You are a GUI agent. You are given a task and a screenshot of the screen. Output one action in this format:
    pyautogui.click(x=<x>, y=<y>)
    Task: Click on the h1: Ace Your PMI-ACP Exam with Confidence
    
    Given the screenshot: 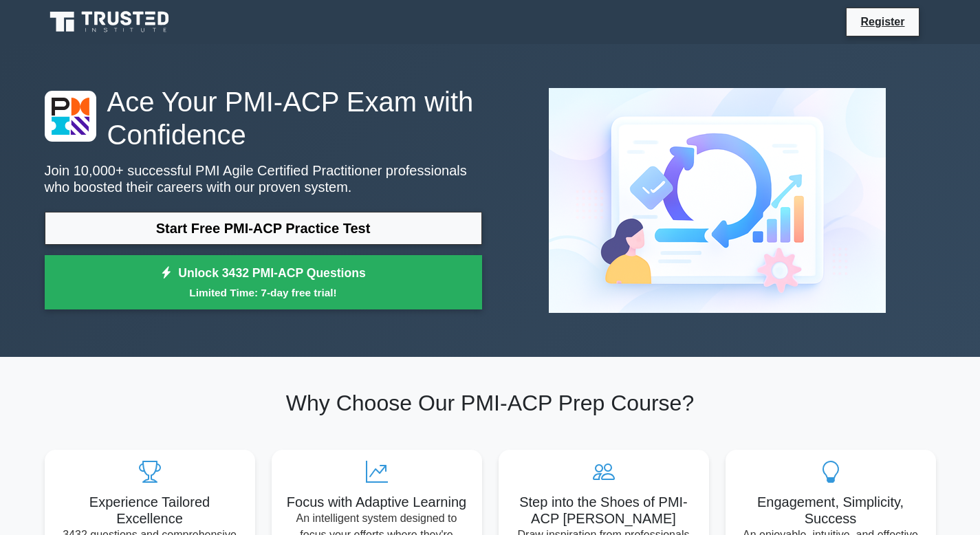 What is the action you would take?
    pyautogui.click(x=264, y=118)
    